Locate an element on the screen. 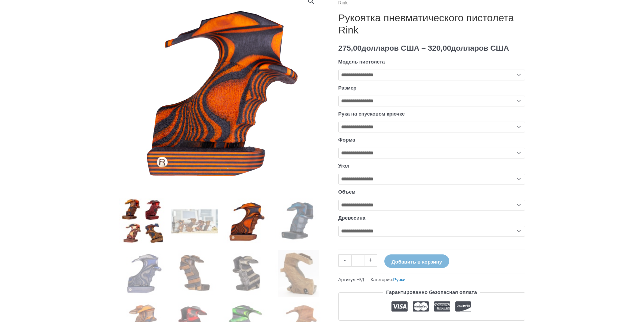 This screenshot has width=644, height=322. font: Категория: is located at coordinates (381, 279).